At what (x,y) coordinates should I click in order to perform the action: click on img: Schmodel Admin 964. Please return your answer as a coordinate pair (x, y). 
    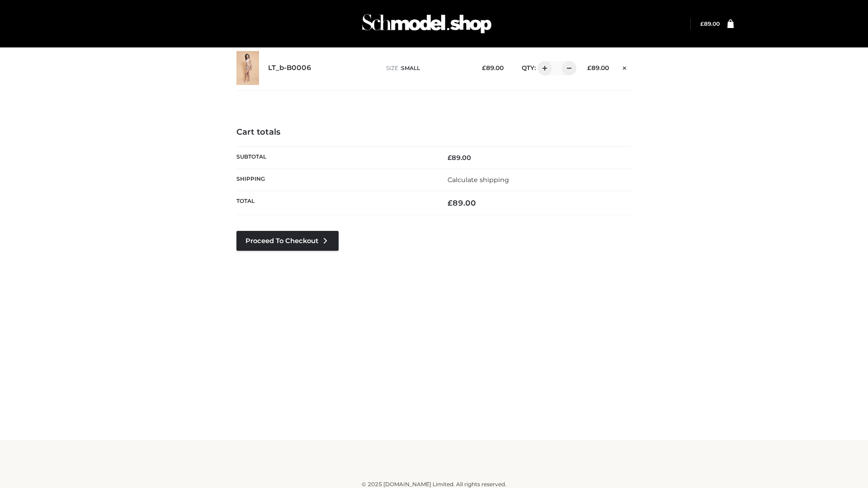
    Looking at the image, I should click on (427, 23).